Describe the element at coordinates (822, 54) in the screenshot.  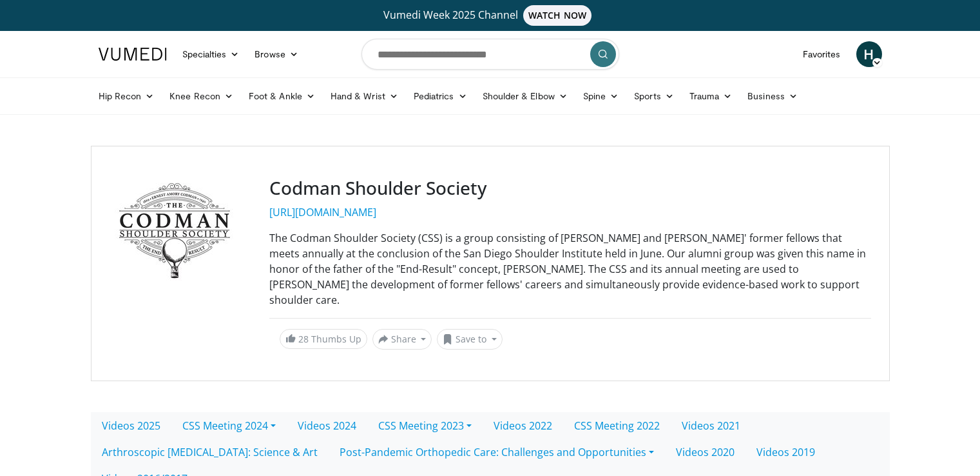
I see `a: Favorites` at that location.